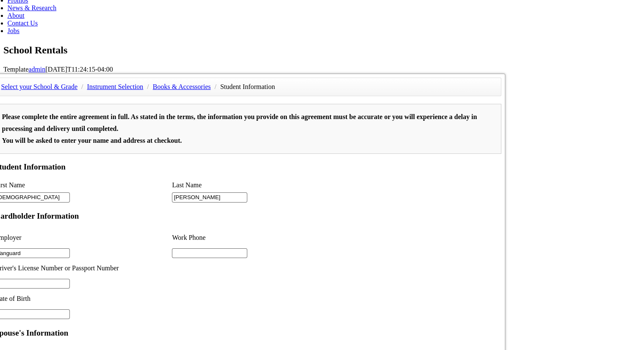 The width and height of the screenshot is (644, 350). Describe the element at coordinates (247, 87) in the screenshot. I see `li: Student Information` at that location.